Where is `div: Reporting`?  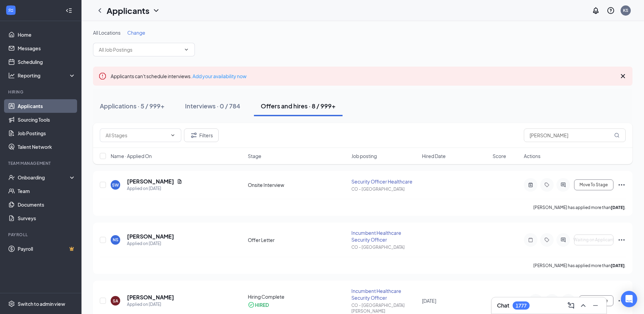 div: Reporting is located at coordinates (47, 75).